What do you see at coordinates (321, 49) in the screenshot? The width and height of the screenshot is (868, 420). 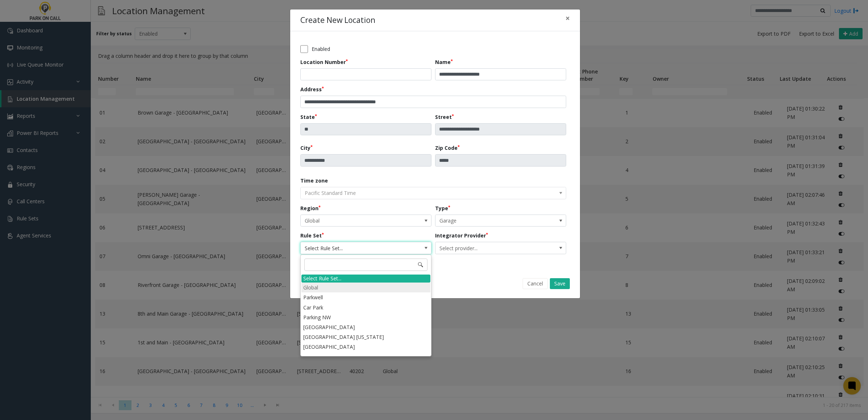 I see `label: Enabled` at bounding box center [321, 49].